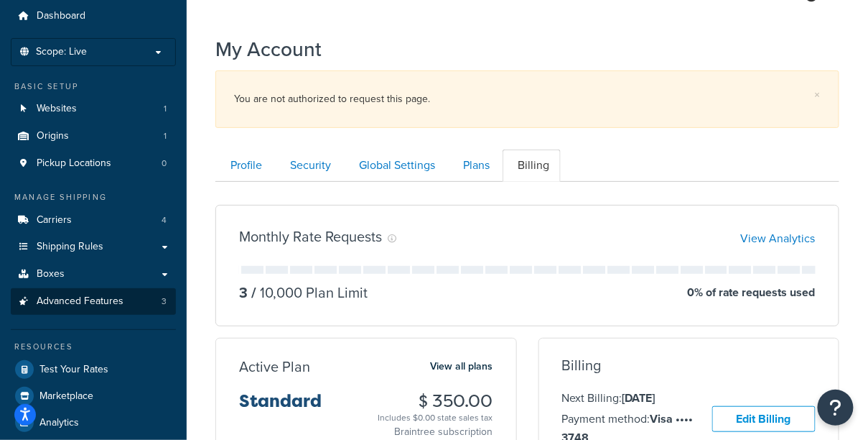  I want to click on li: Dashboard, so click(93, 16).